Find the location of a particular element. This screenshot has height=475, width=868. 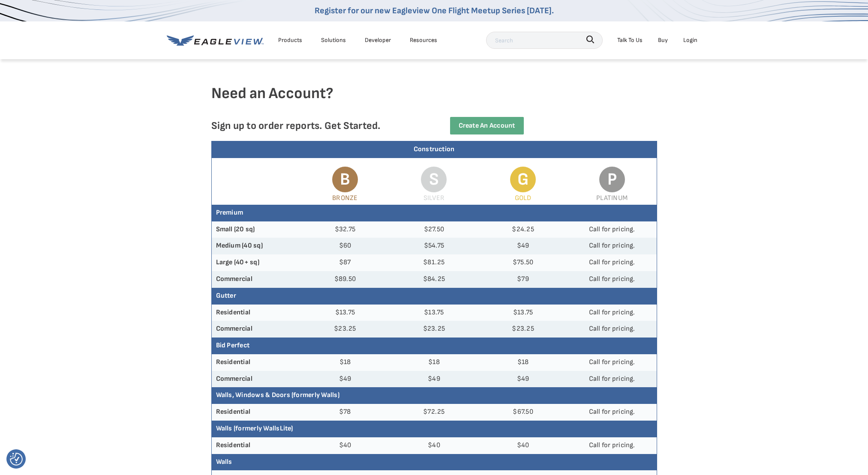

div: Construction is located at coordinates (434, 150).